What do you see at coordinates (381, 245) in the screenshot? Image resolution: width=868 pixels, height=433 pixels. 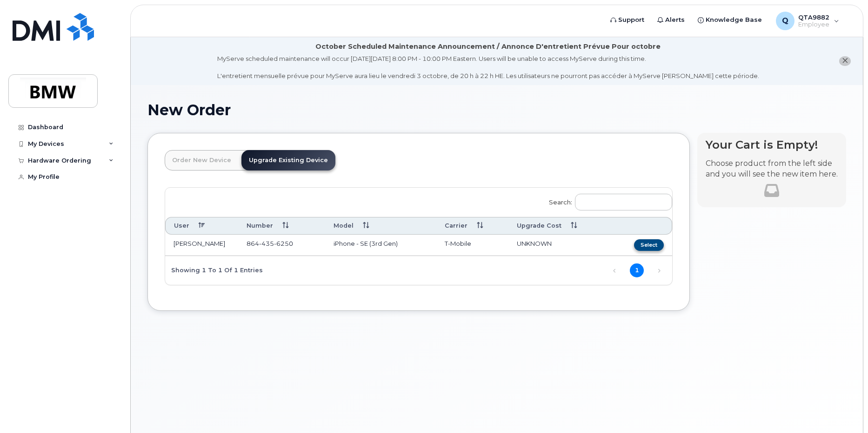 I see `td: iPhone - SE (3rd Gen)` at bounding box center [381, 245].